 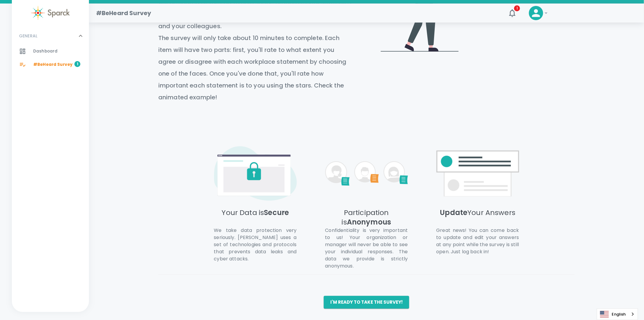 What do you see at coordinates (367, 248) in the screenshot?
I see `p: Confidentiality is very important to us! Your organization or manager will never be able to see y...` at bounding box center [367, 248].